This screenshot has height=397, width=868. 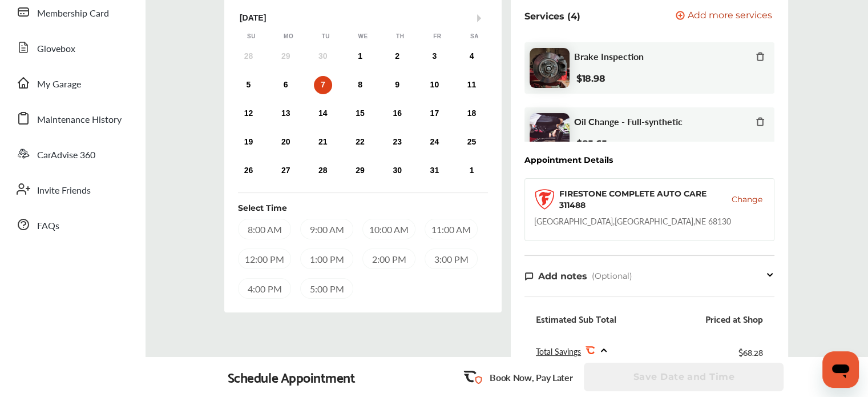 What do you see at coordinates (544, 199) in the screenshot?
I see `img: logo-firestone.png` at bounding box center [544, 199].